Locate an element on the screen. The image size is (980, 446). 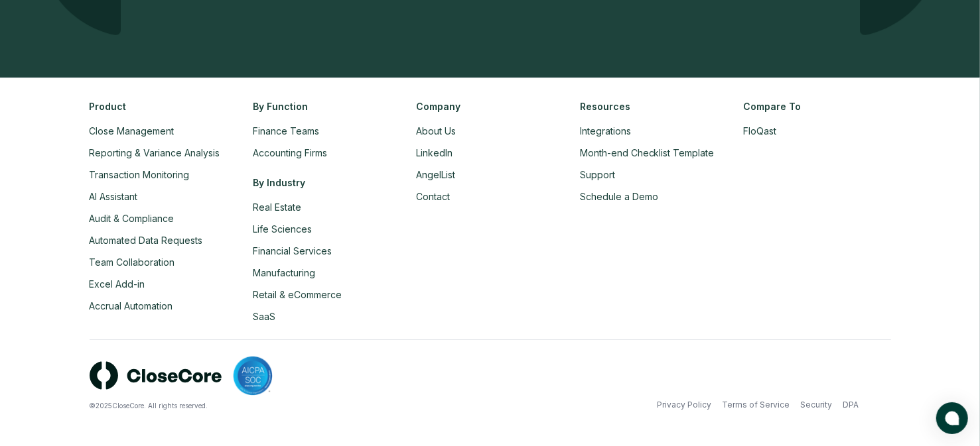
a: Retail & eCommerce is located at coordinates (297, 294).